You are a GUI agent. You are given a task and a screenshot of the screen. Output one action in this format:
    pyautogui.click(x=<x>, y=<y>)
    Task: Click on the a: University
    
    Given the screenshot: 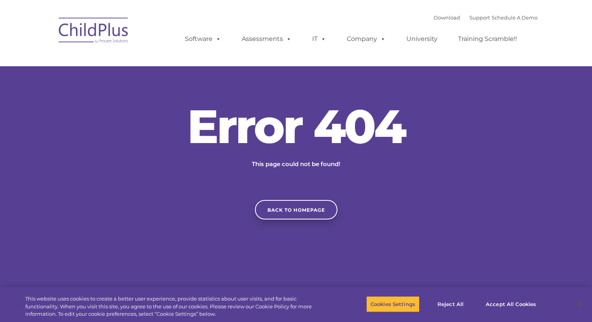 What is the action you would take?
    pyautogui.click(x=422, y=39)
    